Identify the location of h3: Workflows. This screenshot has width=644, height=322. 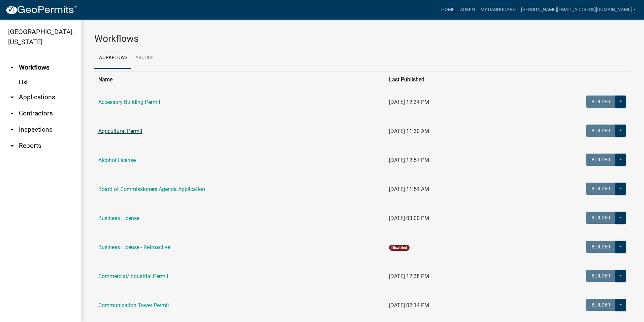
(363, 38).